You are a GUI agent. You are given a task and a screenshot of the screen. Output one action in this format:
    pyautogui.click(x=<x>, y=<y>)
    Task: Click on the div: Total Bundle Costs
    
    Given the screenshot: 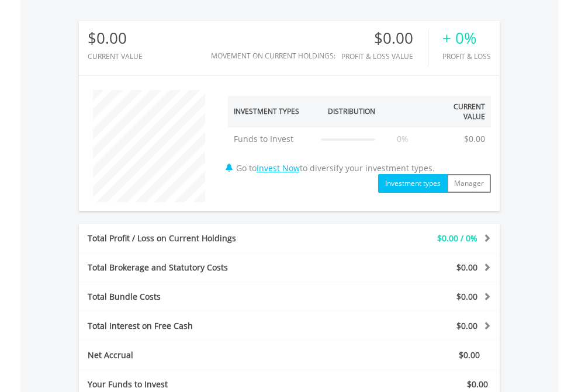 What is the action you would take?
    pyautogui.click(x=202, y=297)
    